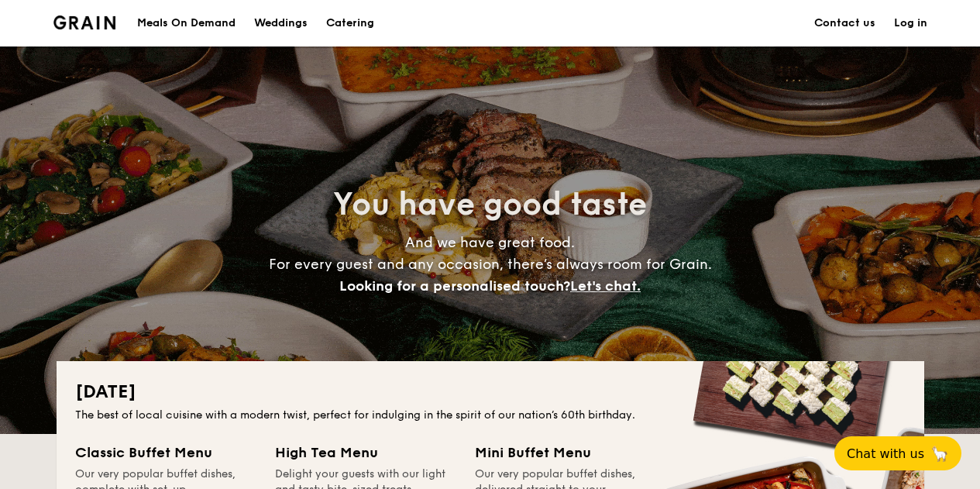 This screenshot has width=980, height=489. I want to click on span: Looking for a personalised touch?, so click(455, 286).